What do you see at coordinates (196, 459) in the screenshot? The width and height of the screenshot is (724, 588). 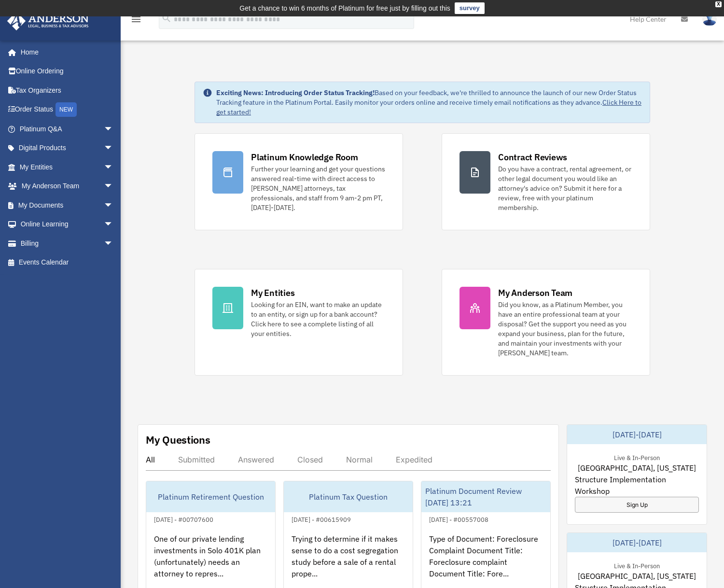 I see `div: Submitted` at bounding box center [196, 459].